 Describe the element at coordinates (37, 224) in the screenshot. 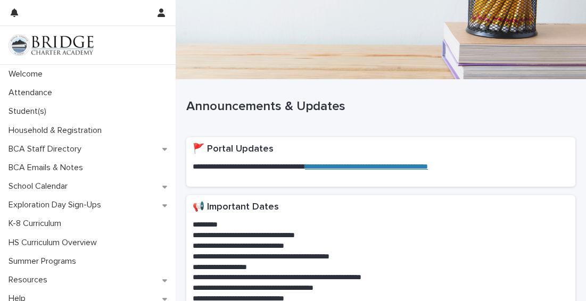

I see `p: K-8 Curriculum` at that location.